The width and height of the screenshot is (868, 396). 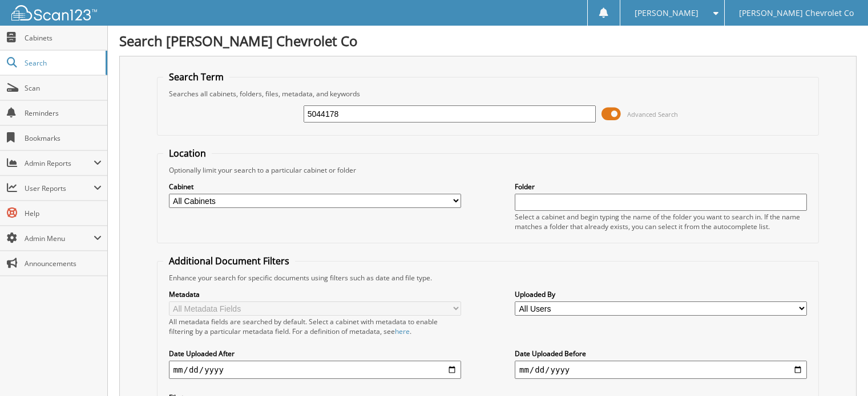 What do you see at coordinates (63, 138) in the screenshot?
I see `span: Bookmarks` at bounding box center [63, 138].